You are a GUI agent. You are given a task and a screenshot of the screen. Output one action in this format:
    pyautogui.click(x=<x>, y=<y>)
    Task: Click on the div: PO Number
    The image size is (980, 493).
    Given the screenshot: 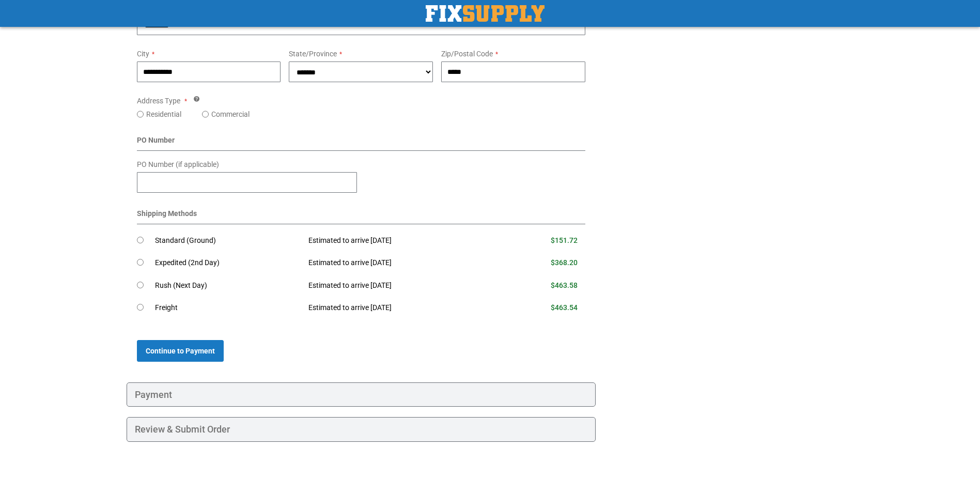 What is the action you would take?
    pyautogui.click(x=361, y=143)
    